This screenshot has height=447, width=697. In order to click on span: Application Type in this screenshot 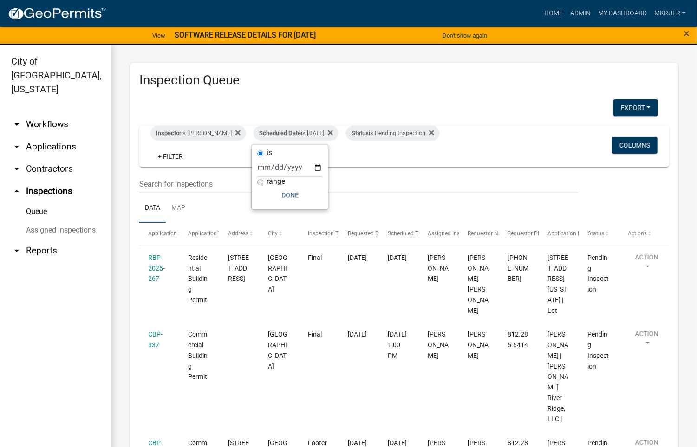, I will do `click(209, 234)`.